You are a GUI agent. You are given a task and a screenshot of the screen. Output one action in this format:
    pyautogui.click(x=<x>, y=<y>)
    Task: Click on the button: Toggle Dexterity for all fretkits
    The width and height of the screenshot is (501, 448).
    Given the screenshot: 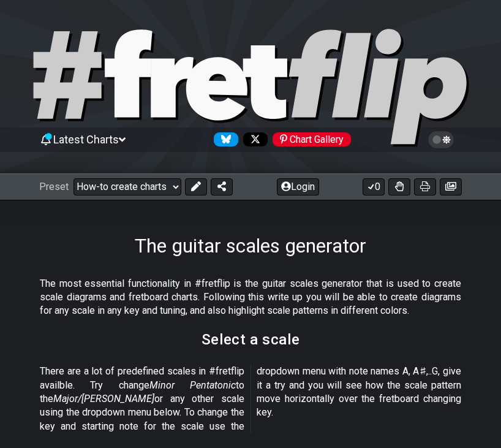 What is the action you would take?
    pyautogui.click(x=399, y=187)
    